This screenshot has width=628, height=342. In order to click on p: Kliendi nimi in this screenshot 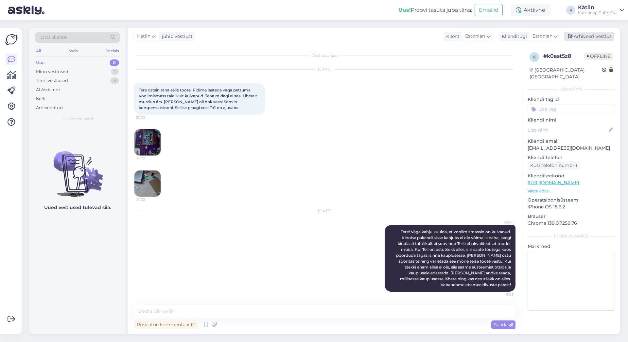, I will do `click(571, 120)`.